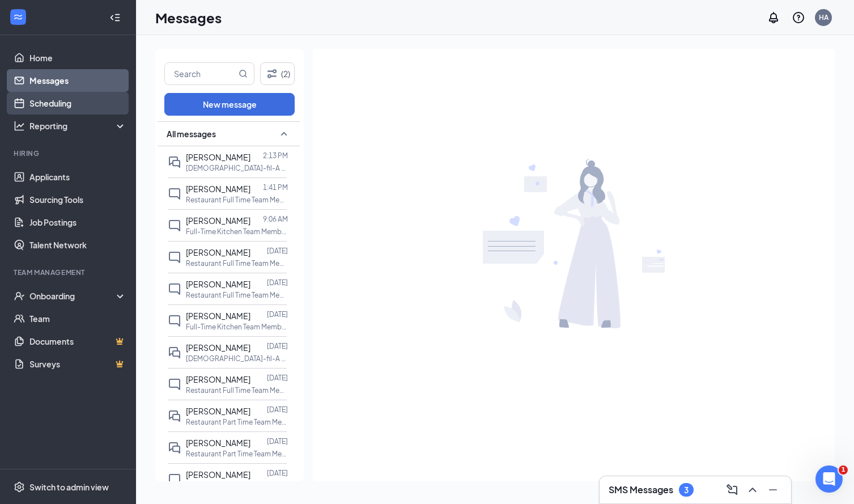 The image size is (854, 504). Describe the element at coordinates (774, 18) in the screenshot. I see `svg: Notifications` at that location.